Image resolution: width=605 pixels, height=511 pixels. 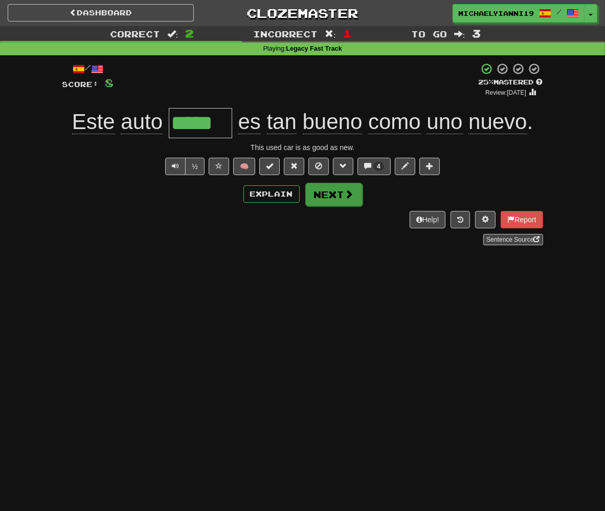 I want to click on span: es, so click(x=250, y=122).